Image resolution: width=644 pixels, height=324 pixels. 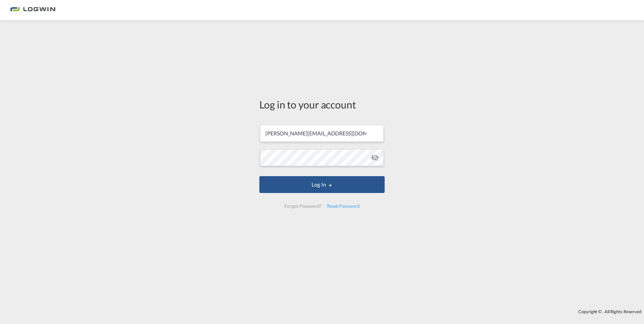 I want to click on div: Forgot Password?, so click(x=303, y=206).